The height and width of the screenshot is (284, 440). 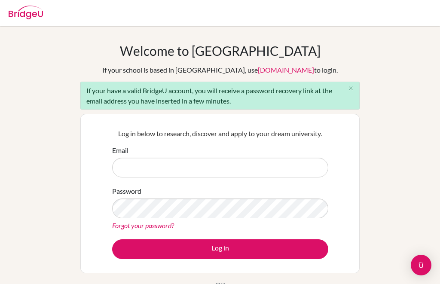 What do you see at coordinates (351, 89) in the screenshot?
I see `button: Close` at bounding box center [351, 89].